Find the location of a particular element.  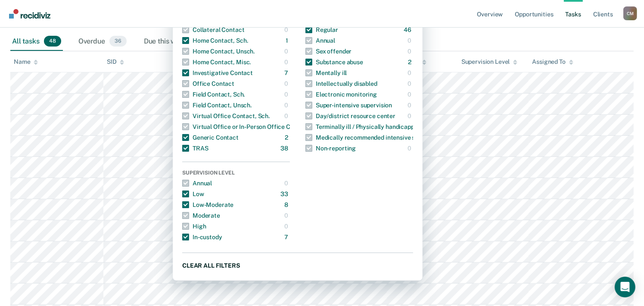

div: TRAS is located at coordinates (195, 148).